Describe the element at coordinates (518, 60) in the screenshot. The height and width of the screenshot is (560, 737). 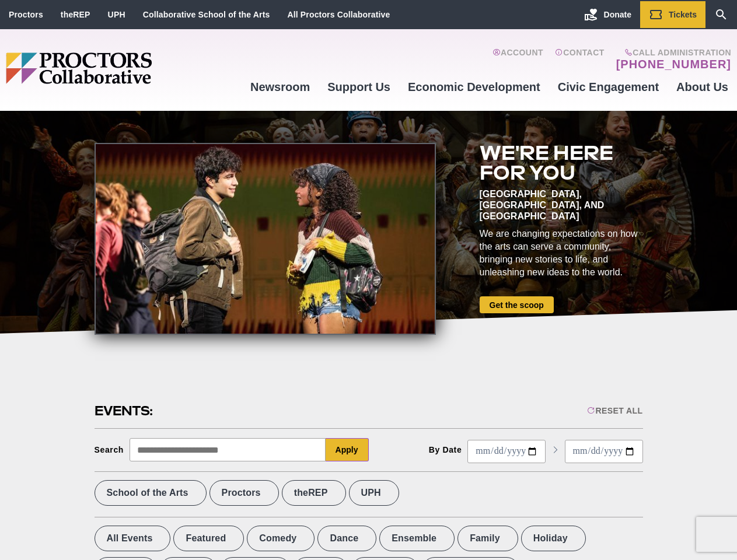
I see `a: Account` at that location.